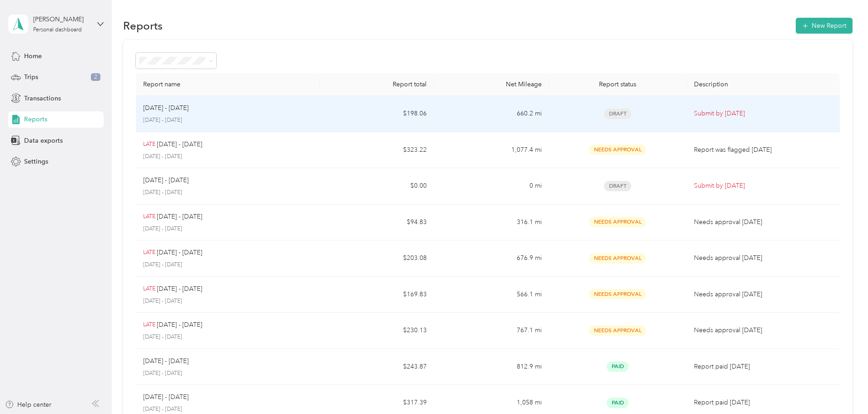  I want to click on span: Transactions, so click(43, 98).